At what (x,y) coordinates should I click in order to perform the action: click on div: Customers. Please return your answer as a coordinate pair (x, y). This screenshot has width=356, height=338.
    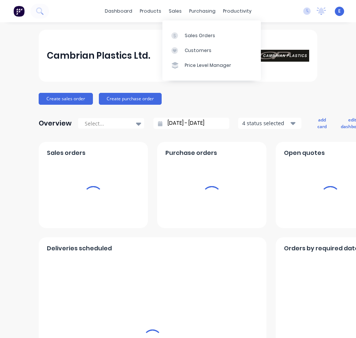
    Looking at the image, I should click on (198, 50).